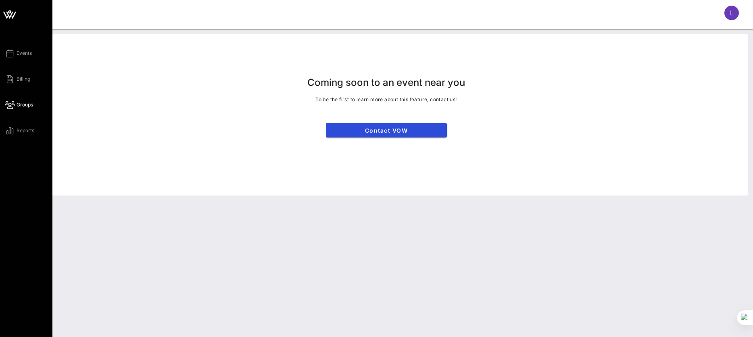 This screenshot has width=753, height=337. I want to click on p: Coming soon to an event near you, so click(386, 83).